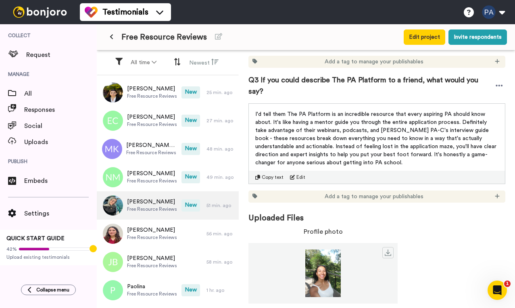 The height and width of the screenshot is (308, 515). What do you see at coordinates (221, 262) in the screenshot?
I see `div: 58 min. ago` at bounding box center [221, 262].